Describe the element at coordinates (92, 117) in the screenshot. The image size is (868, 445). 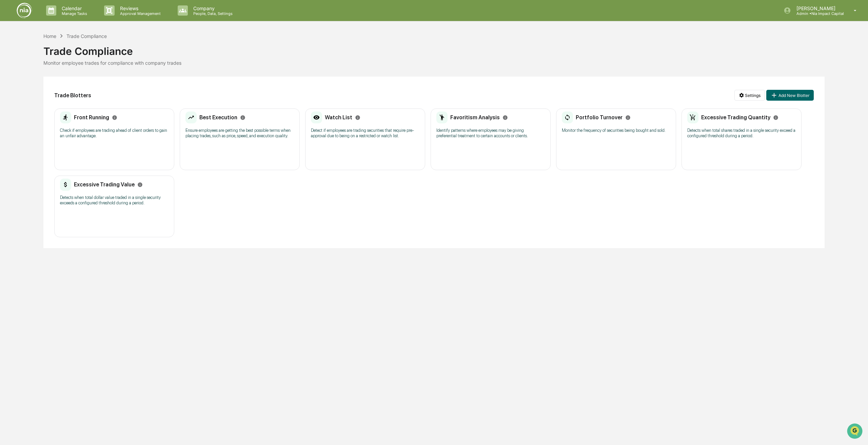
I see `h2: Front Running` at that location.